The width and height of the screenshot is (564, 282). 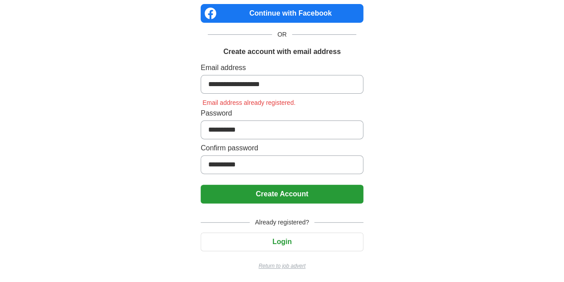 I want to click on span: Email address already registered., so click(x=249, y=102).